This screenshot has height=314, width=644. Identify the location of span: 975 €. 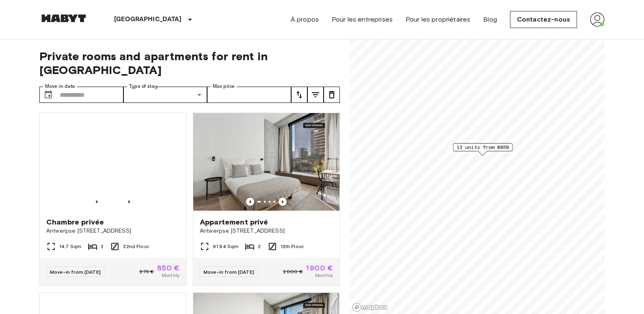
(147, 272).